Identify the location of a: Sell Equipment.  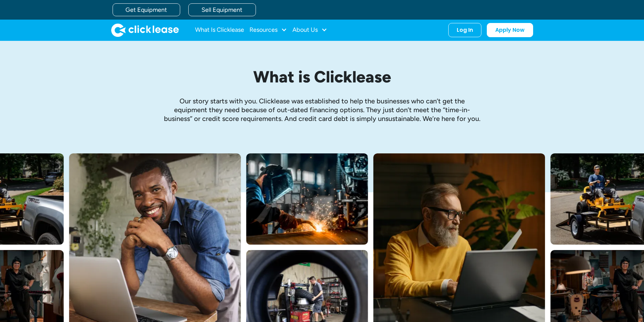
(222, 10).